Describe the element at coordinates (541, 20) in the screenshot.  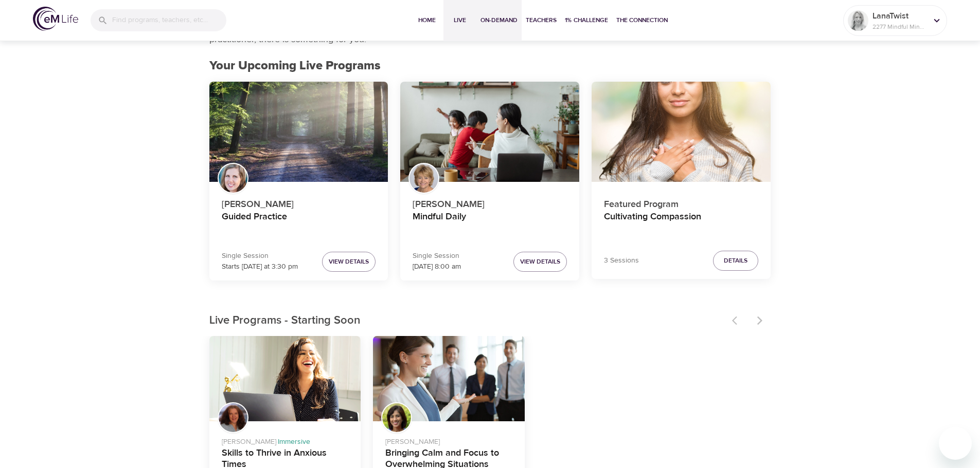
I see `span: Teachers` at that location.